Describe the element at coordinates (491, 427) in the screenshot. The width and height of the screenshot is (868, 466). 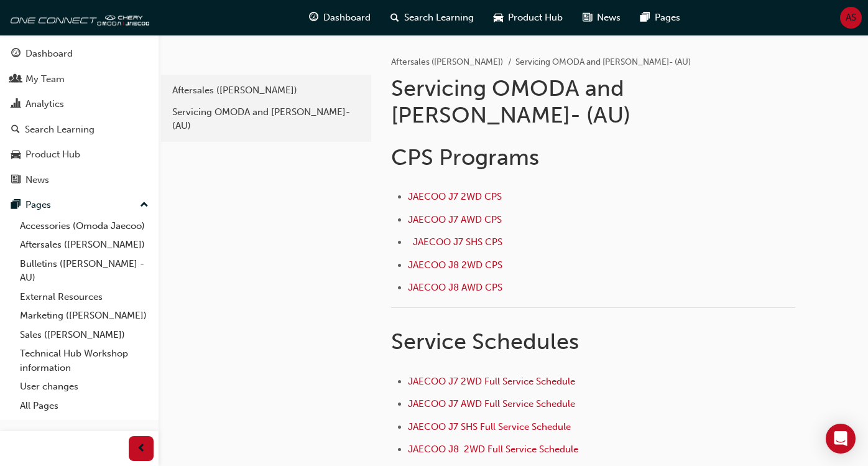
I see `a: JAECOO J7 SHS Full Service Schedule` at that location.